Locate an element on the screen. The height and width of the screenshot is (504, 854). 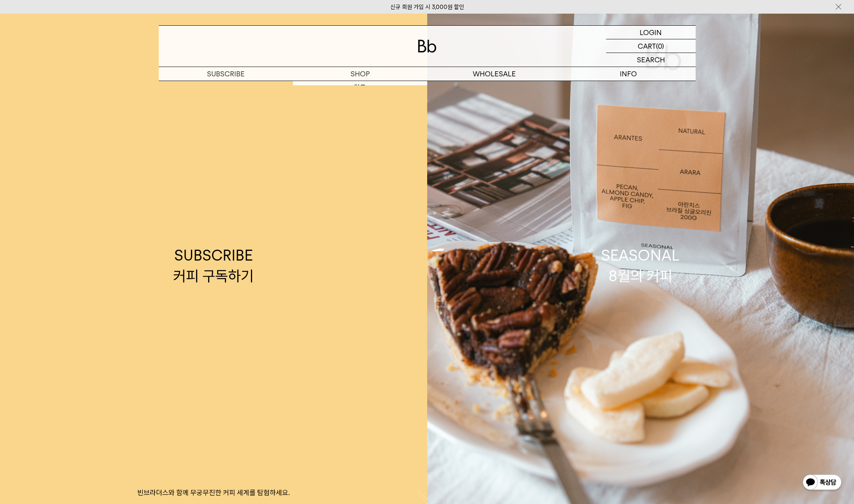
div: SEASONAL 8월의 커피 is located at coordinates (641, 265).